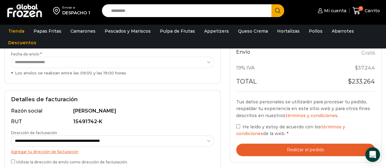 The width and height of the screenshot is (386, 168). Describe the element at coordinates (142, 122) in the screenshot. I see `div: 15491742-K` at that location.